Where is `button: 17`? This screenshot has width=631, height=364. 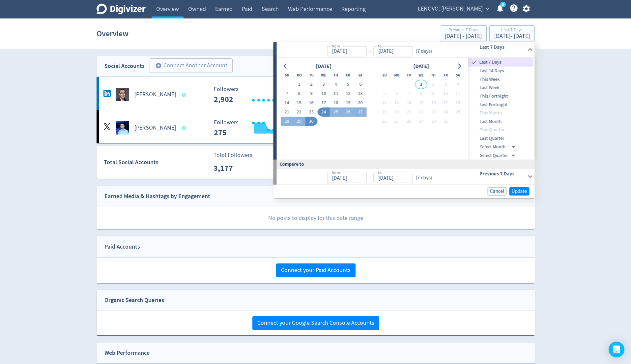 button: 17 is located at coordinates (323, 103).